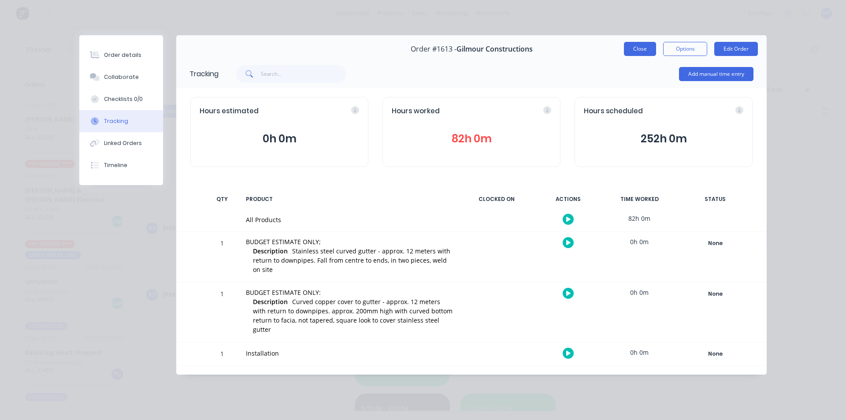  I want to click on div: QTY, so click(222, 199).